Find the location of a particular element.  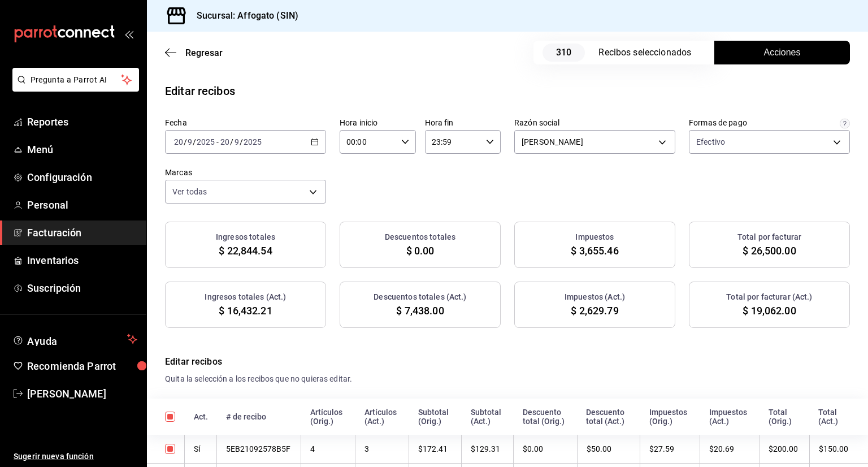

span: Inventarios is located at coordinates (82, 260).